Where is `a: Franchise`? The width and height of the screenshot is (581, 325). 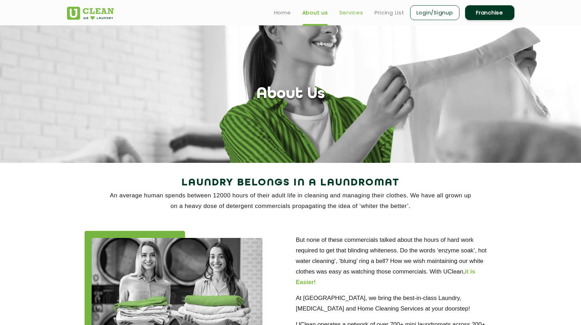
a: Franchise is located at coordinates (490, 13).